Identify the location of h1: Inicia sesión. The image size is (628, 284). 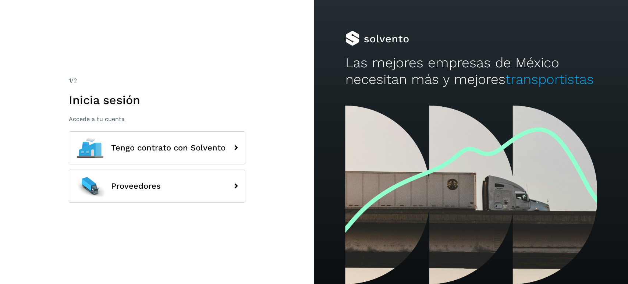
(157, 100).